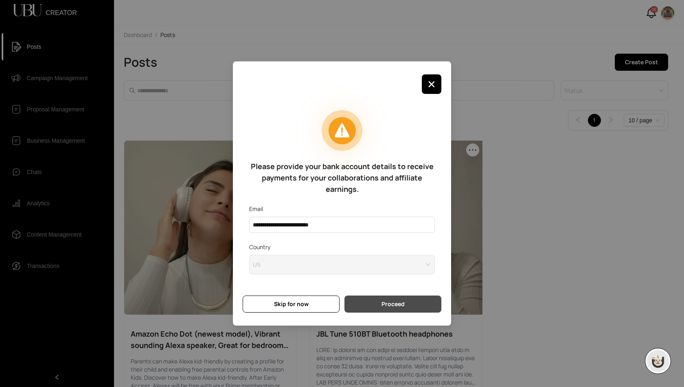 The height and width of the screenshot is (387, 684). What do you see at coordinates (259, 209) in the screenshot?
I see `label: Email` at bounding box center [259, 209].